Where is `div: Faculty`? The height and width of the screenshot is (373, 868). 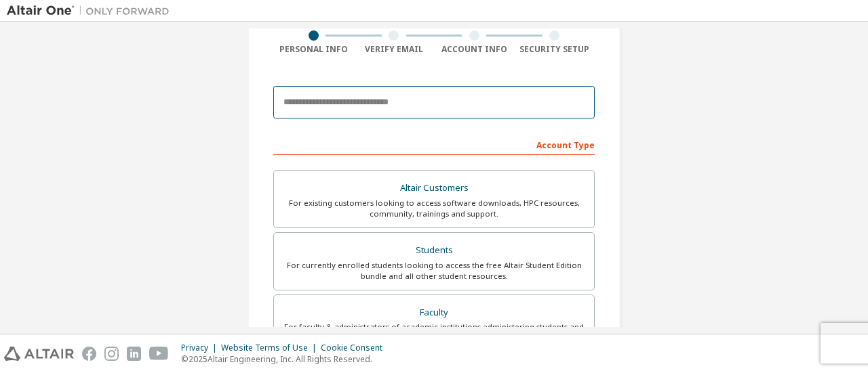
div: Faculty is located at coordinates (434, 313).